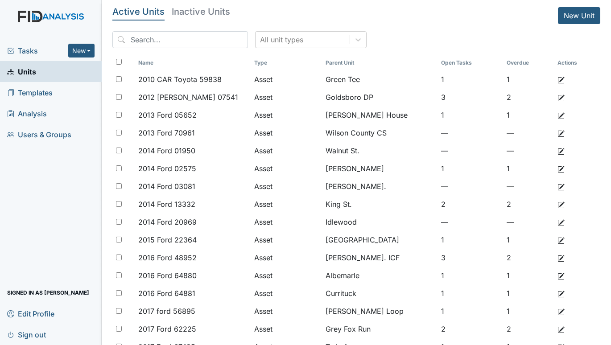 The height and width of the screenshot is (345, 611). What do you see at coordinates (180, 40) in the screenshot?
I see `input: Search...` at bounding box center [180, 40].